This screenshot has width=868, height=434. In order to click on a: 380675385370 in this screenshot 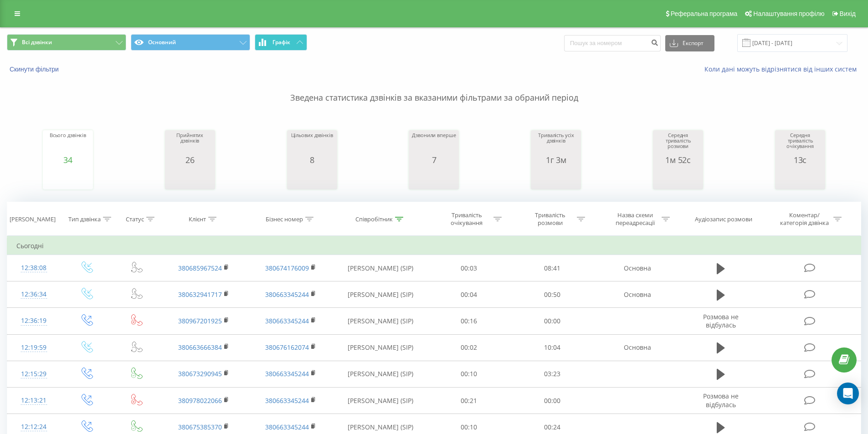, I will do `click(200, 427)`.